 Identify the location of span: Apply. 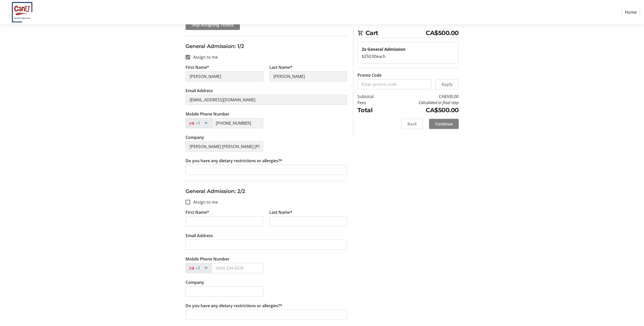
(447, 84).